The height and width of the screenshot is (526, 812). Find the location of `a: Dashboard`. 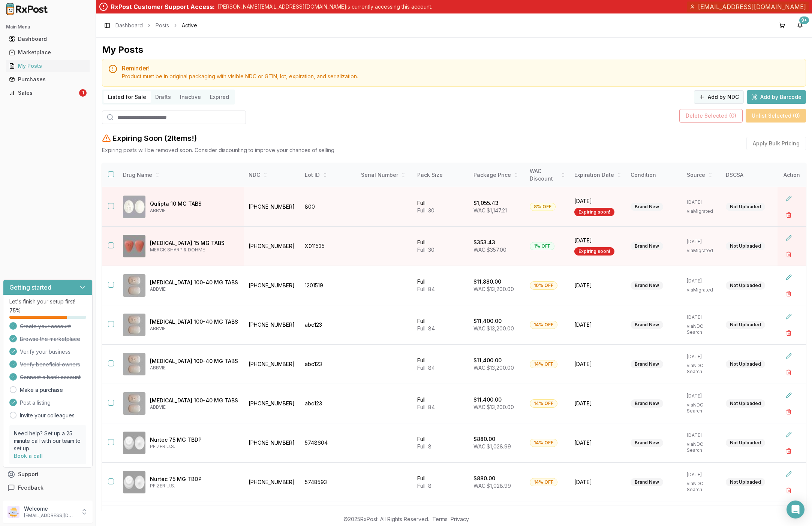

a: Dashboard is located at coordinates (129, 25).